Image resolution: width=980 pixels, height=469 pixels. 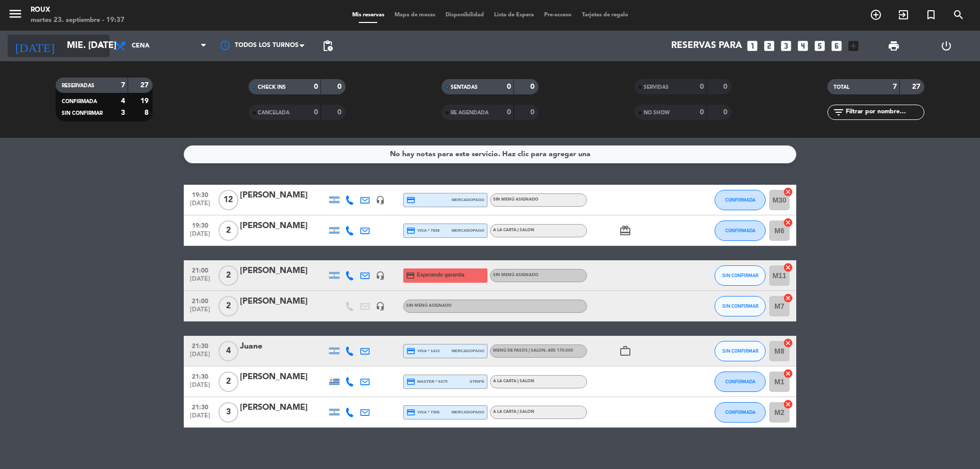 What do you see at coordinates (514, 15) in the screenshot?
I see `span: Lista de Espera` at bounding box center [514, 15].